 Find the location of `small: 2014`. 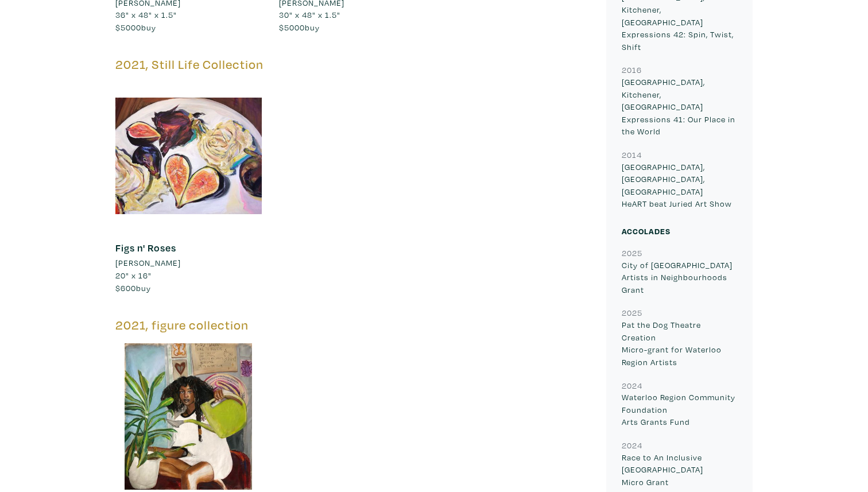

small: 2014 is located at coordinates (632, 154).